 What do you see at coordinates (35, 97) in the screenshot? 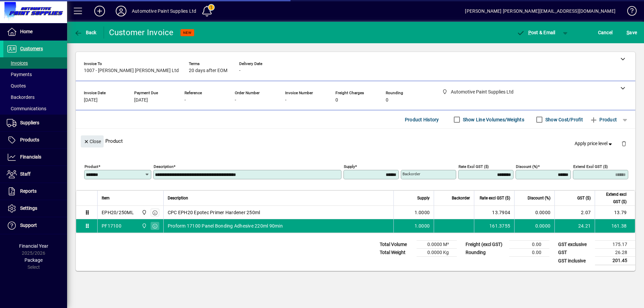
I see `a: Backorders` at bounding box center [35, 97].